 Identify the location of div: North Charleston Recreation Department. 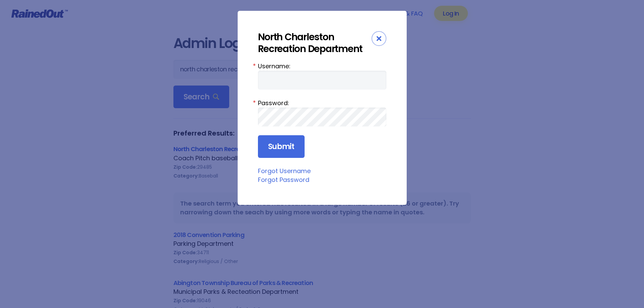
(315, 43).